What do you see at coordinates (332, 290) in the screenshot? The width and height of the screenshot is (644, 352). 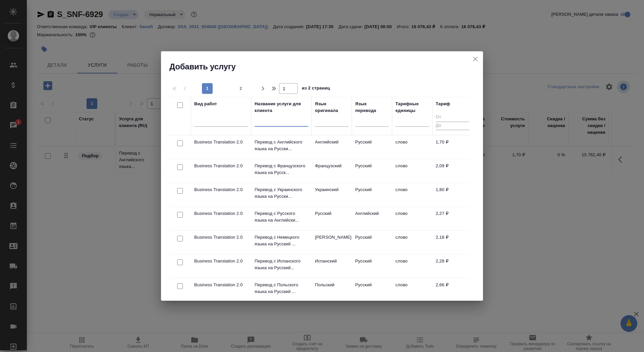 I see `td: Польский` at bounding box center [332, 290].